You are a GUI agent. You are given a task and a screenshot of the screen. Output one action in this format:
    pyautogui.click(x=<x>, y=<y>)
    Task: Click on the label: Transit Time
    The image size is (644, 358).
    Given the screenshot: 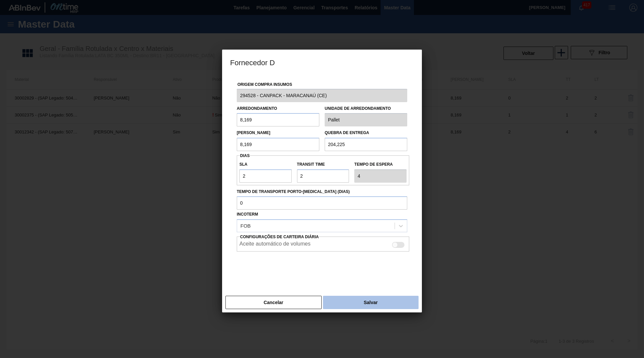 What is the action you would take?
    pyautogui.click(x=323, y=164)
    